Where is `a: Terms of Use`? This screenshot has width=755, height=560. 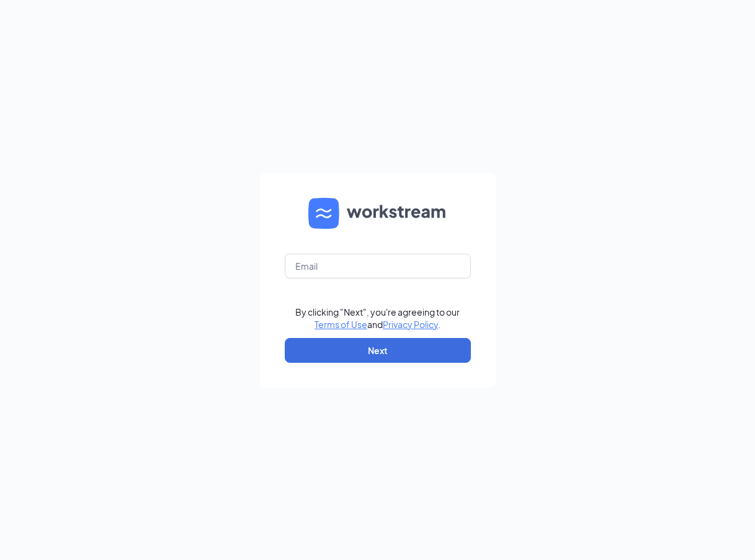 a: Terms of Use is located at coordinates (340, 325).